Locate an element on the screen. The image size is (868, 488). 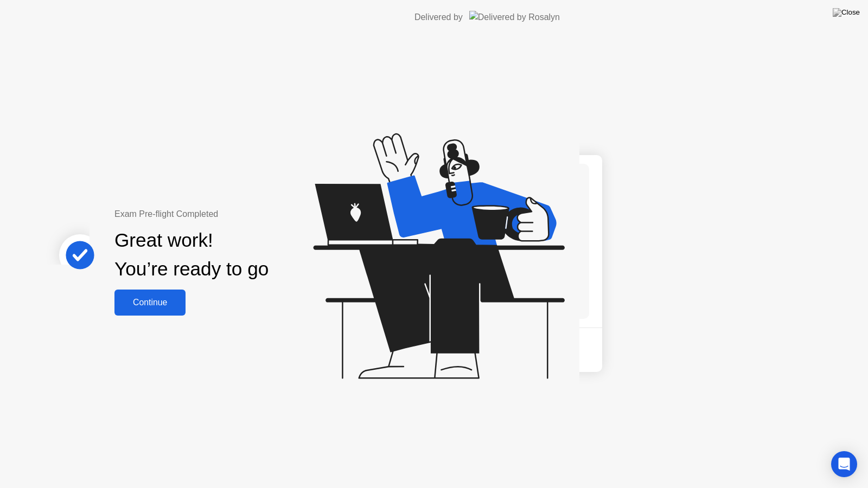
img: Close is located at coordinates (846, 13).